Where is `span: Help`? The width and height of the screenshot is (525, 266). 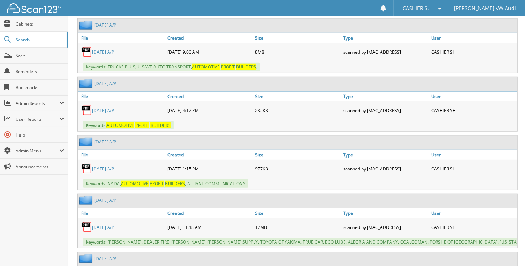
span: Help is located at coordinates (40, 135).